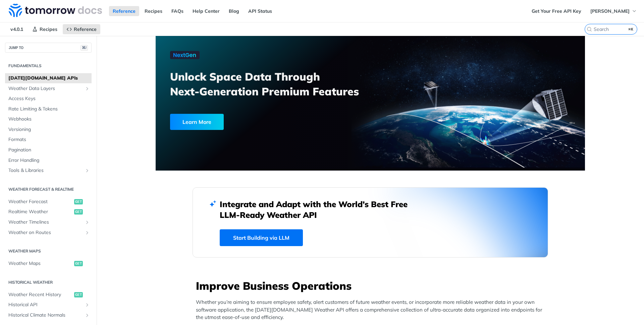  Describe the element at coordinates (49, 99) in the screenshot. I see `span: Access Keys` at that location.